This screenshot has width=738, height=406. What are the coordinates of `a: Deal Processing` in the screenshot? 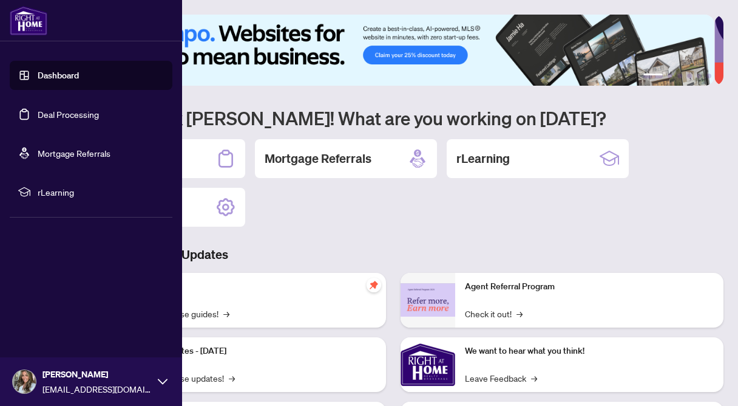 It's located at (68, 114).